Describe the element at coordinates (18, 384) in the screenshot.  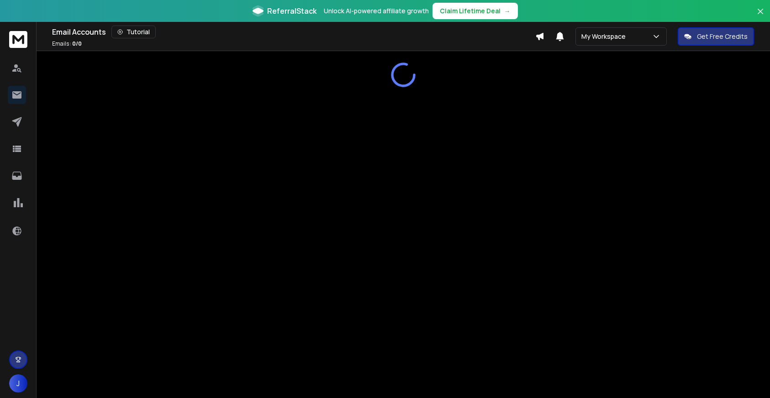
I see `button: J` at that location.